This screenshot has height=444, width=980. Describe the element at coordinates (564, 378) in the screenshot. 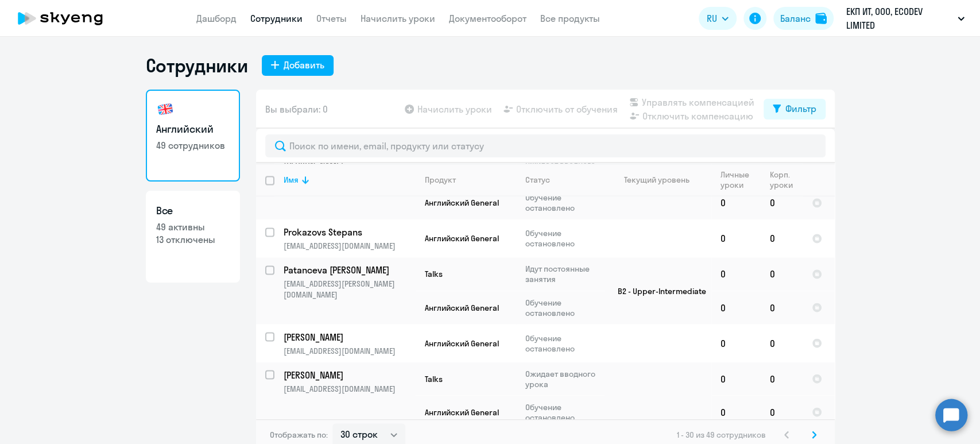

I see `p: Ожидает вводного урока` at that location.